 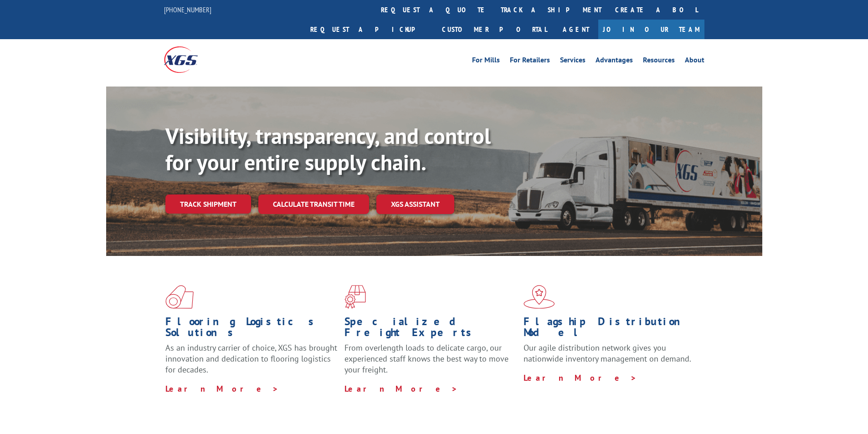 What do you see at coordinates (430, 363) in the screenshot?
I see `p: From overlength loads to delicate cargo, our experienced staff knows the best way to move your fr...` at bounding box center [430, 363].